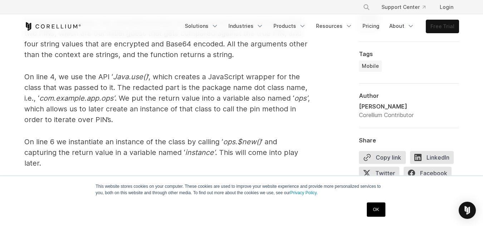  I want to click on span: ’, which creates a JavaScript wrapper for the class that was passed to it. The redacted part is t..., so click(166, 88).